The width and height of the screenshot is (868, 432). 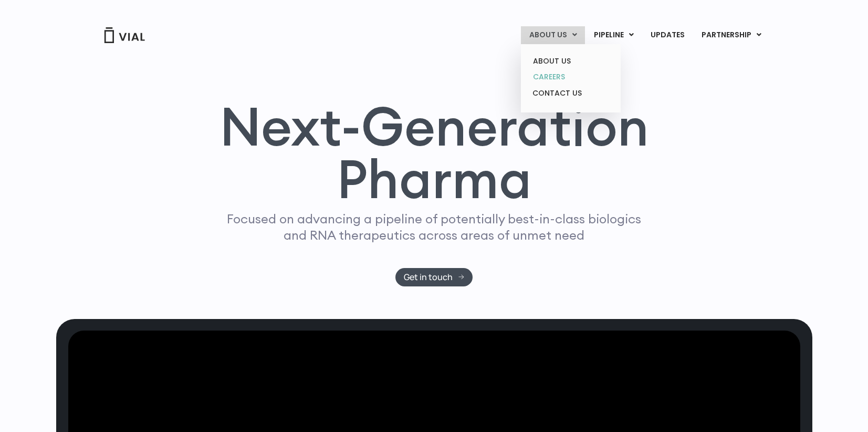 I want to click on a: Get in touch, so click(x=434, y=277).